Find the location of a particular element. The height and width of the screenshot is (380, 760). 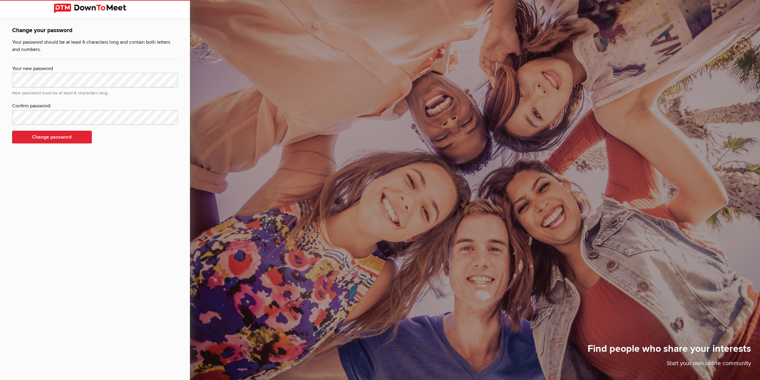

img: DownToMeet is located at coordinates (95, 8).